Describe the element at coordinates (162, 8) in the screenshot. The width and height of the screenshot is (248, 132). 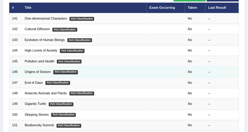
I see `a: Exam Occurring` at that location.